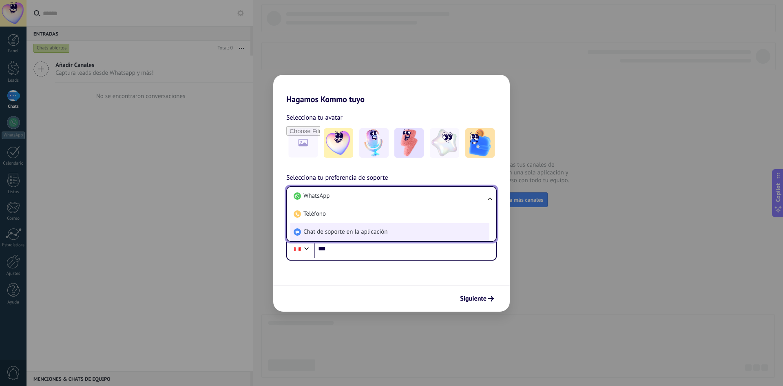 This screenshot has width=783, height=386. What do you see at coordinates (315, 214) in the screenshot?
I see `span: Teléfono` at bounding box center [315, 214].